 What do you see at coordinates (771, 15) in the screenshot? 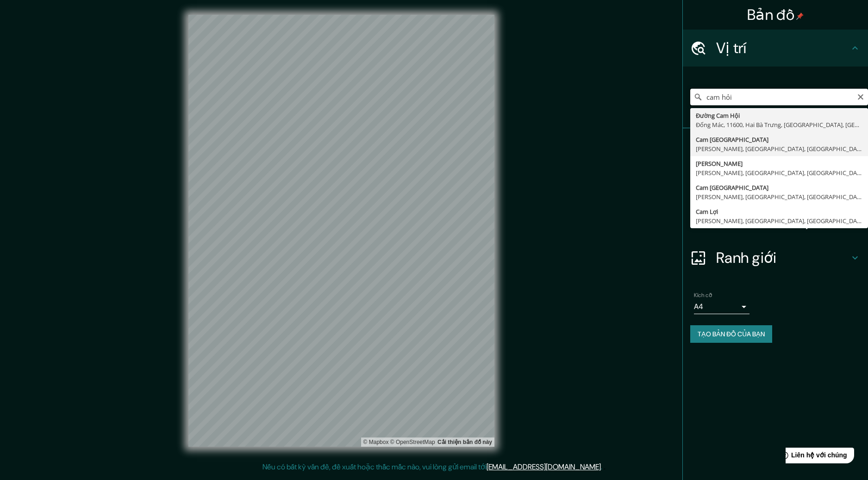
I see `font: Bản đồ` at bounding box center [771, 15].